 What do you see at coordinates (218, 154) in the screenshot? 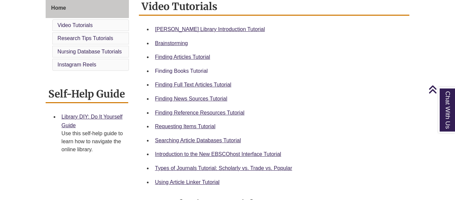
I see `a: Introduction to the New EBSCOhost Interface Tutorial` at bounding box center [218, 154].